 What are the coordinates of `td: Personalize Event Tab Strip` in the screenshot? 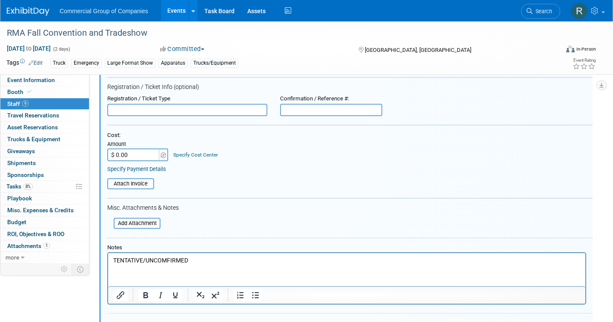 It's located at (64, 270).